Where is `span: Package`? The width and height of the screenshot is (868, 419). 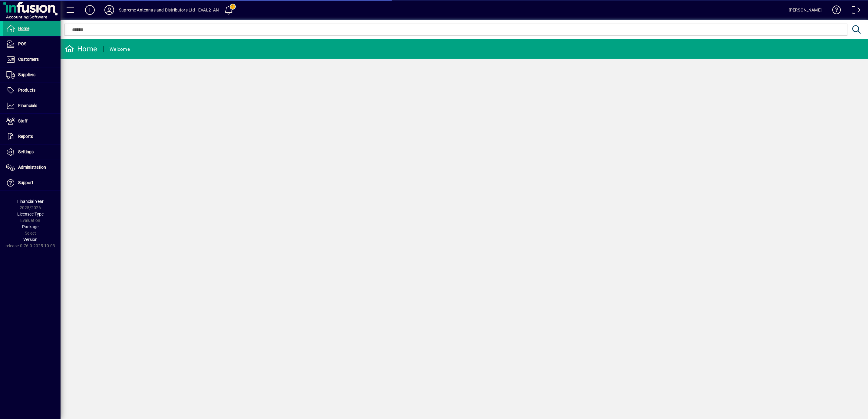
span: Package is located at coordinates (30, 227).